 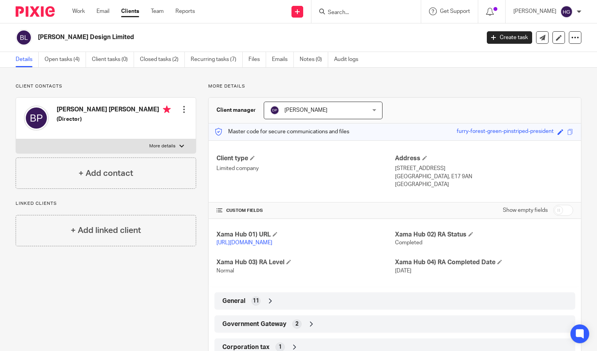 What do you see at coordinates (505, 132) in the screenshot?
I see `div: furry-forest-green-pinstriped-president` at bounding box center [505, 132].